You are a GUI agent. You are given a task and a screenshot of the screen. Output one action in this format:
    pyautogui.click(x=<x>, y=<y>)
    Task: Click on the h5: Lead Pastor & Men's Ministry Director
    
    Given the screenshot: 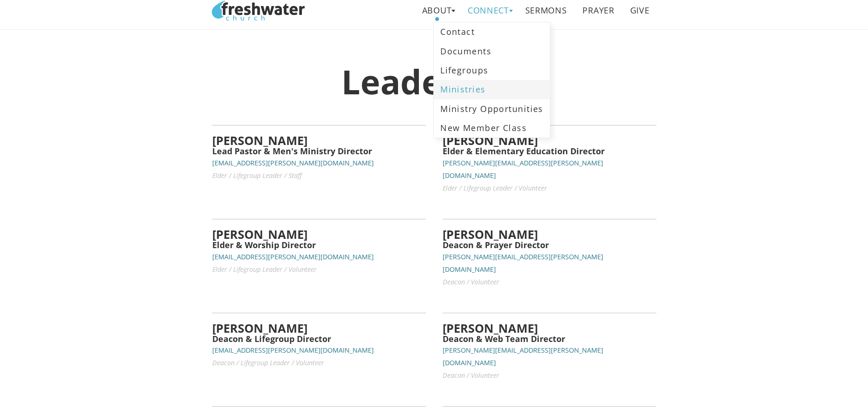 What is the action you would take?
    pyautogui.click(x=319, y=152)
    